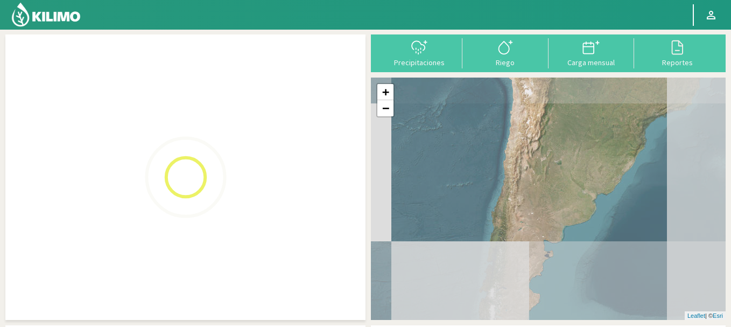 Image resolution: width=731 pixels, height=327 pixels. Describe the element at coordinates (592, 62) in the screenshot. I see `div: Carga mensual` at that location.